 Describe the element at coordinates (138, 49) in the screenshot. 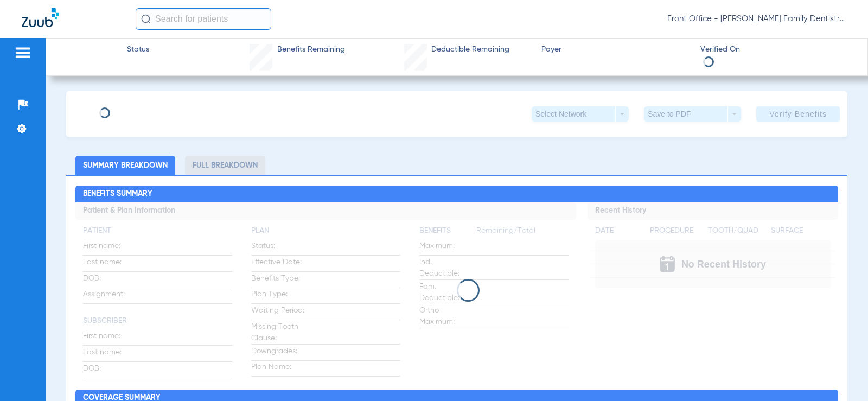

I see `span: Status` at that location.